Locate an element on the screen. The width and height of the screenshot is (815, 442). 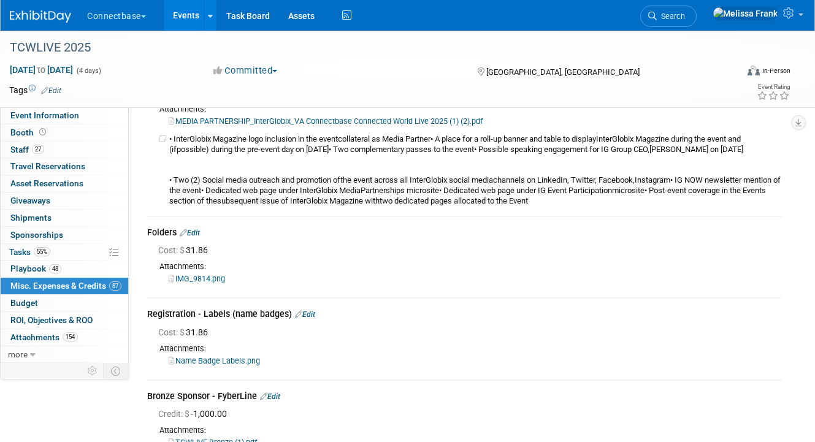
span: Staff is located at coordinates (27, 150).